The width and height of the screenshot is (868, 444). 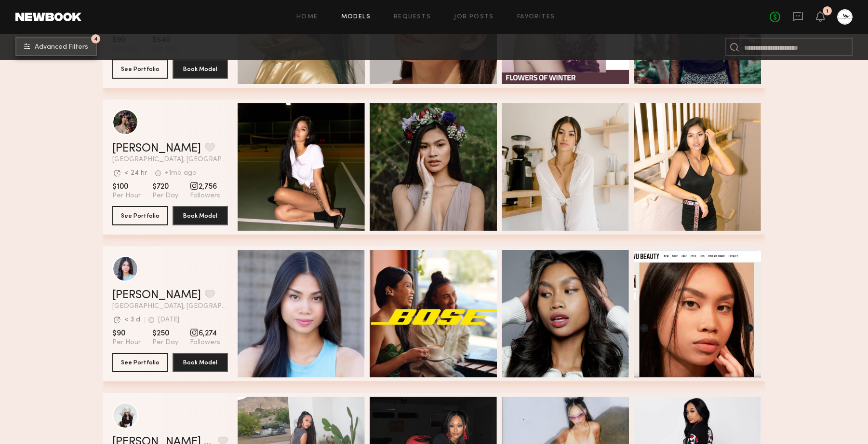 What do you see at coordinates (56, 46) in the screenshot?
I see `button: 4Advanced Filters` at bounding box center [56, 46].